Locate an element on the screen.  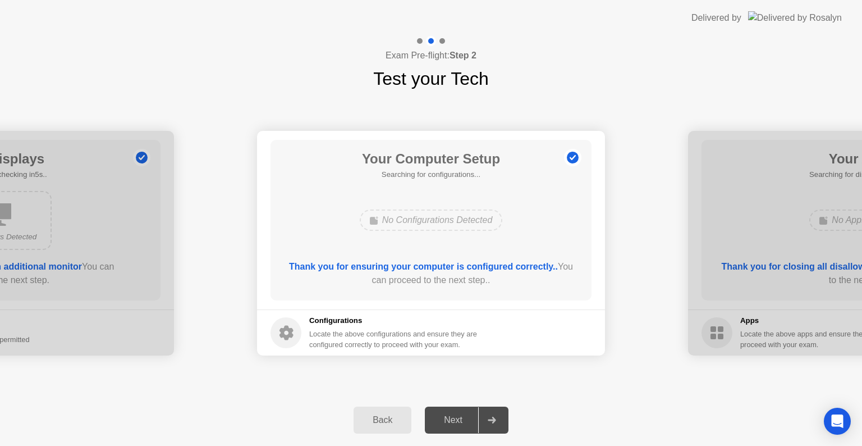
h1: Test your Tech is located at coordinates (431, 79).